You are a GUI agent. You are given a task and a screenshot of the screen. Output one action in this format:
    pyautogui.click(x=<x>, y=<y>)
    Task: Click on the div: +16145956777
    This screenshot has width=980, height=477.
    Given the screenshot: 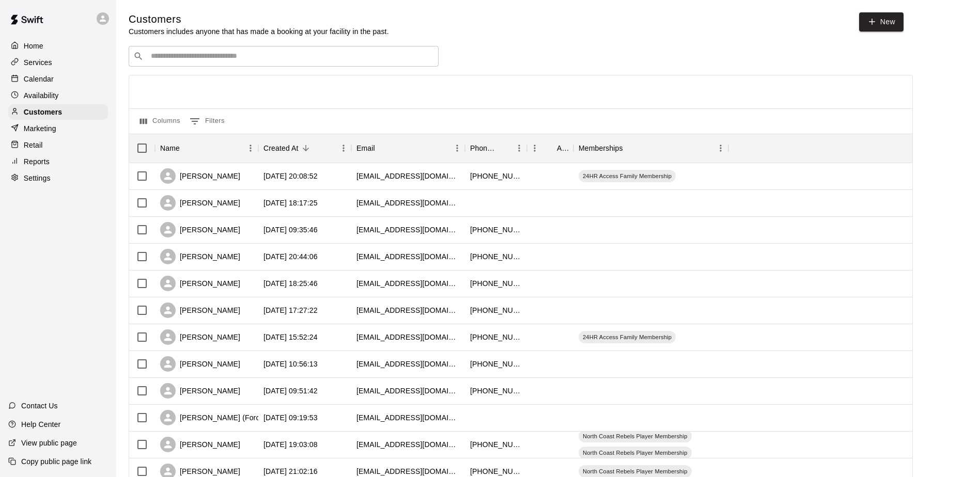 What is the action you would take?
    pyautogui.click(x=496, y=284)
    